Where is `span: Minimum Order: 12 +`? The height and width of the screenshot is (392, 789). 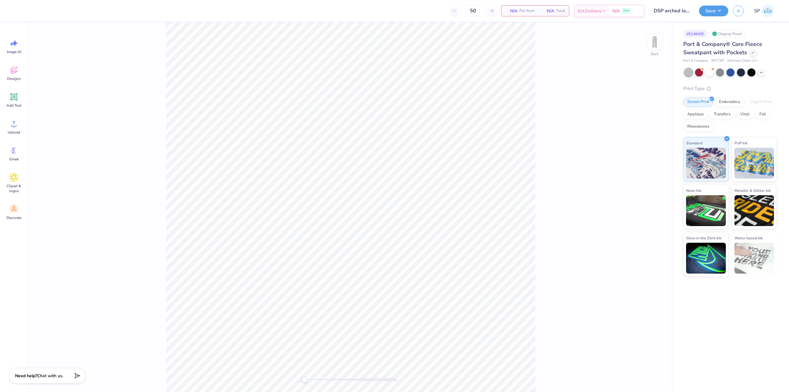
span: Minimum Order: 12 + is located at coordinates (743, 61).